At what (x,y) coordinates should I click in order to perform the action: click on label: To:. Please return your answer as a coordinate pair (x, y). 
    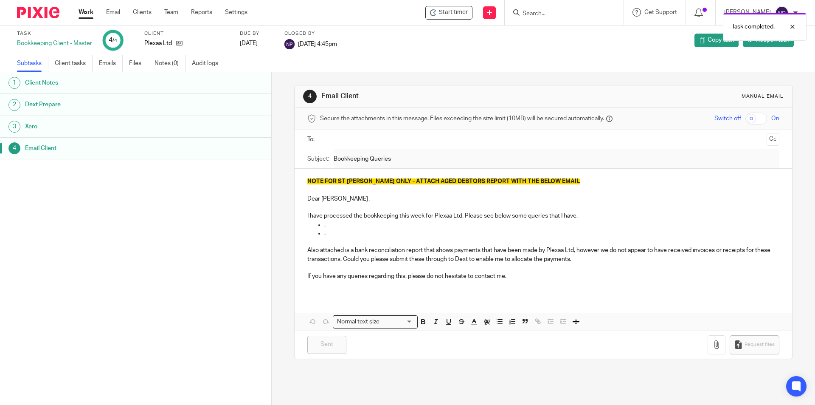
    Looking at the image, I should click on (312, 139).